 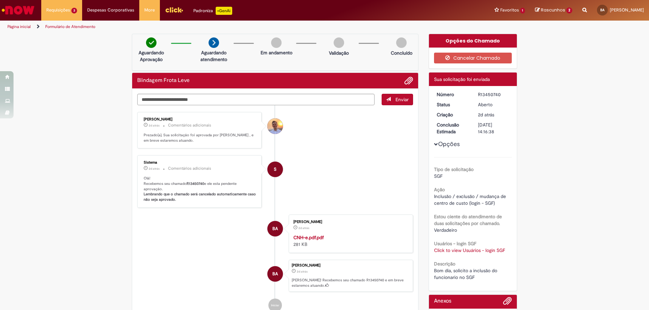 What do you see at coordinates (439, 190) in the screenshot?
I see `b: Ação` at bounding box center [439, 190].